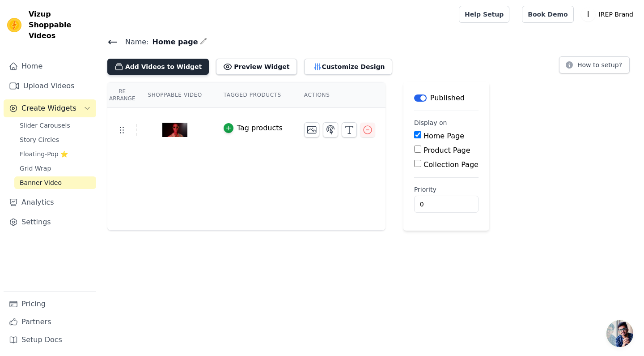 The height and width of the screenshot is (356, 644). What do you see at coordinates (175, 130) in the screenshot?
I see `img: tn-6381aad4bc9a4a189e0ff2da6f14fa09.png` at bounding box center [175, 130].